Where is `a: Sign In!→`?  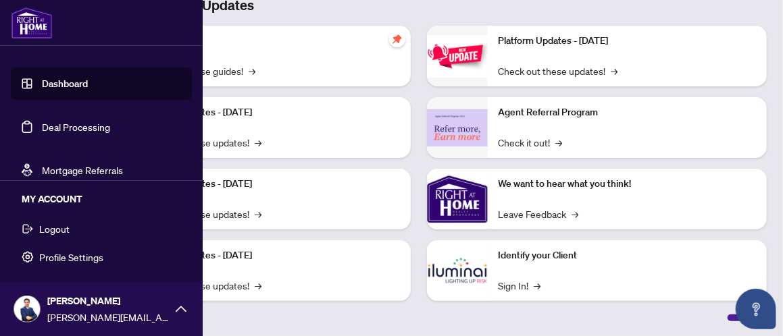 a: Sign In!→ is located at coordinates (519, 286).